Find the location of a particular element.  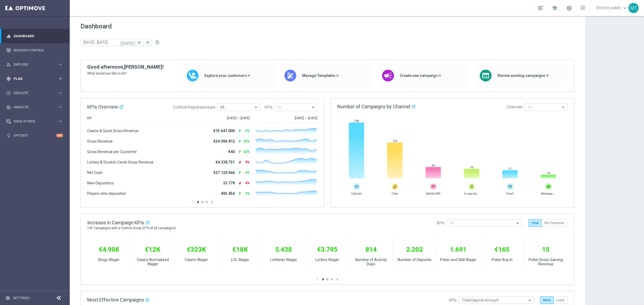

button: play_circle_outline Execute keyboard_arrow_right is located at coordinates (35, 93).